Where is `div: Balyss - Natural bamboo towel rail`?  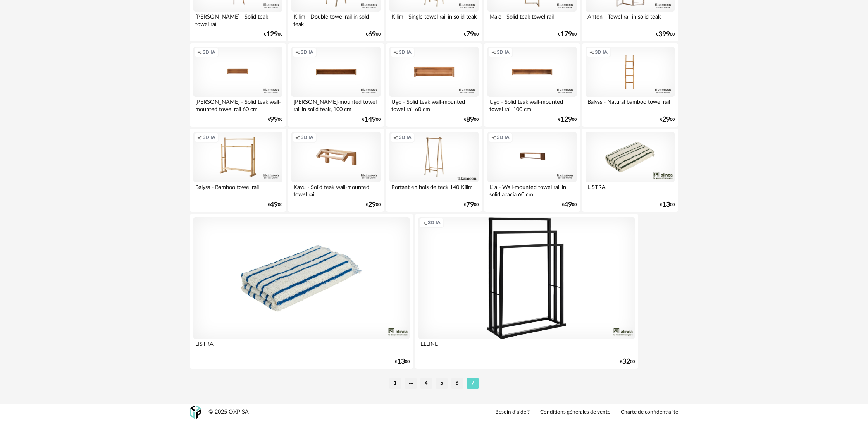 div: Balyss - Natural bamboo towel rail is located at coordinates (630, 104).